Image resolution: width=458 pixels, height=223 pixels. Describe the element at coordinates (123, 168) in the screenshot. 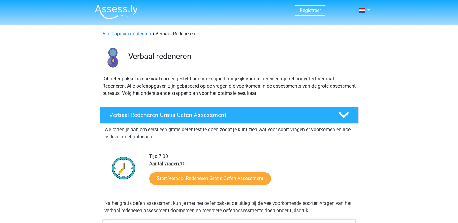

I see `img: Klok` at that location.